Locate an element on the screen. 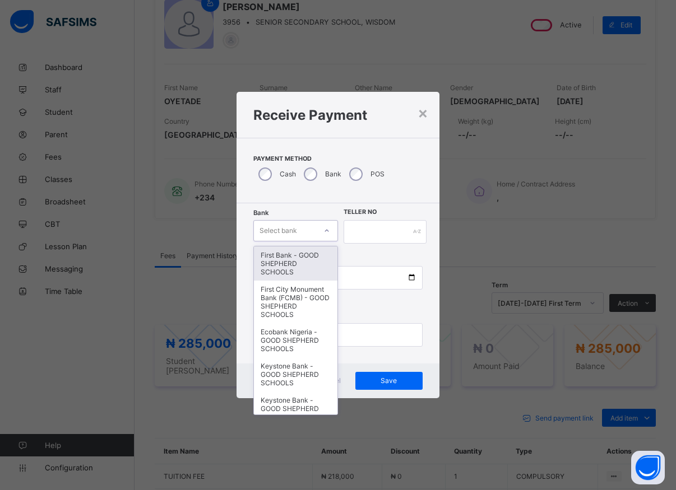  span: Save is located at coordinates (389, 381).